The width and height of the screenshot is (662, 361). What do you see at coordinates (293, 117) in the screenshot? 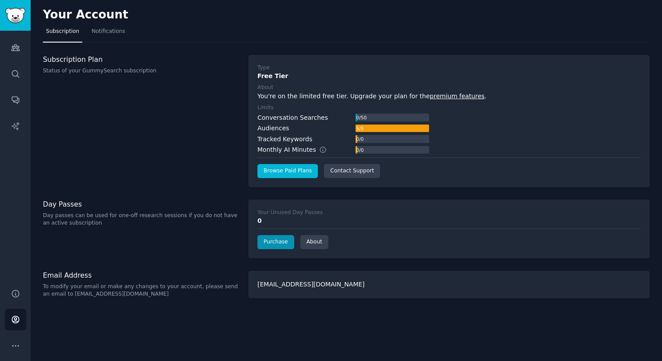
I see `div: Conversation Searches` at bounding box center [293, 117].